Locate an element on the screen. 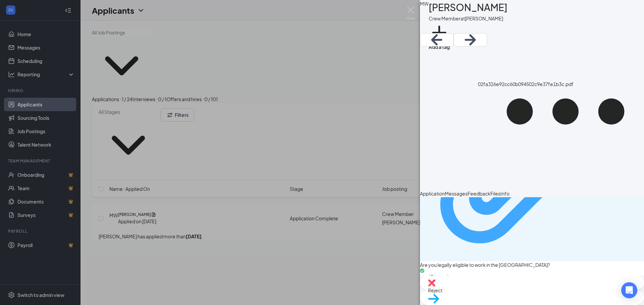 This screenshot has height=305, width=644. svg: Plus is located at coordinates (439, 32).